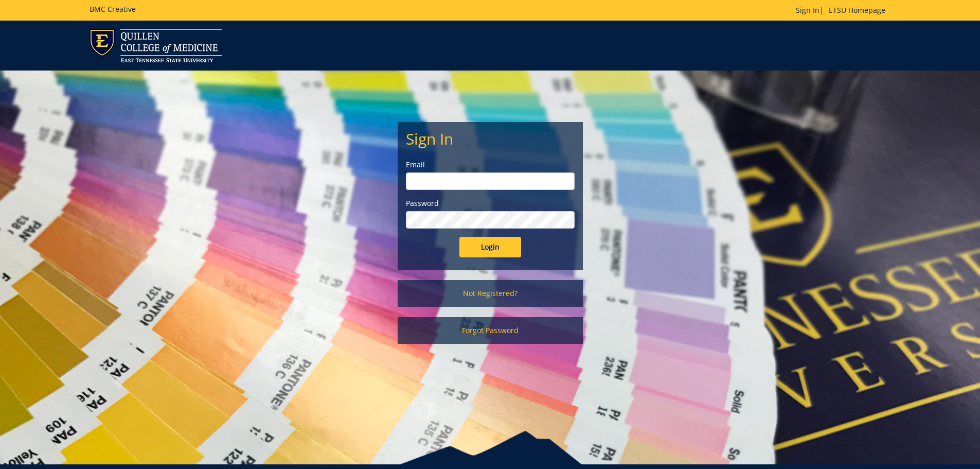 The width and height of the screenshot is (980, 469). I want to click on a: Forgot Password, so click(490, 330).